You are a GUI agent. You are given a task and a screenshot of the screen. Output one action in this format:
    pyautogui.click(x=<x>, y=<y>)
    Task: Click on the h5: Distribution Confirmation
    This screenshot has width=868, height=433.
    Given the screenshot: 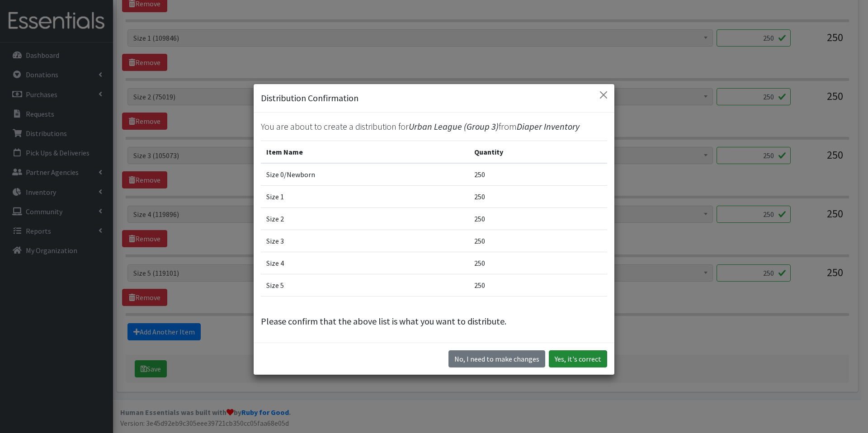 What is the action you would take?
    pyautogui.click(x=310, y=98)
    